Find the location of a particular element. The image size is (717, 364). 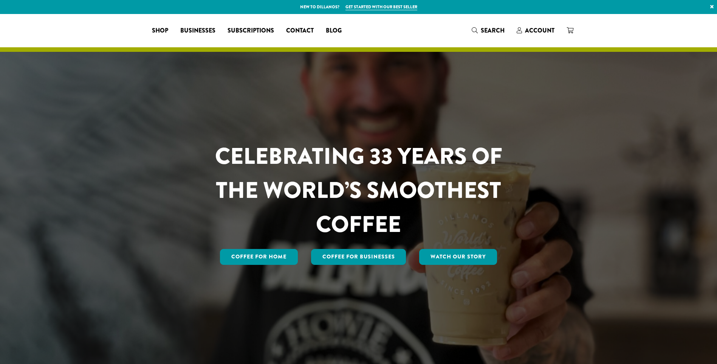

a: Shop is located at coordinates (160, 31).